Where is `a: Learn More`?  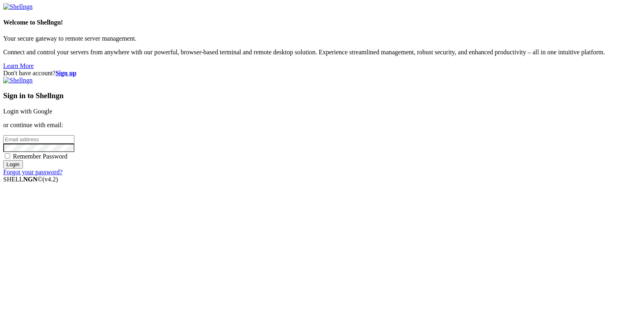 a: Learn More is located at coordinates (19, 66).